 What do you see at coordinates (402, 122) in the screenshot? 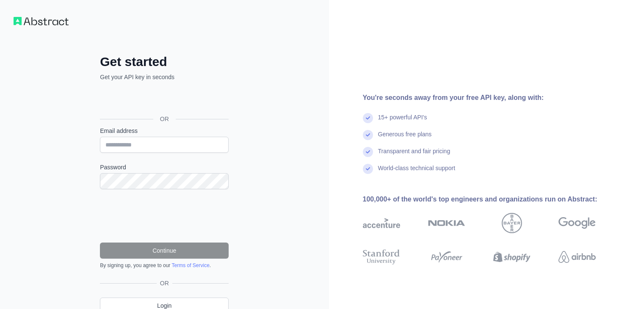
I see `div: 15+ powerful API's` at bounding box center [402, 122].